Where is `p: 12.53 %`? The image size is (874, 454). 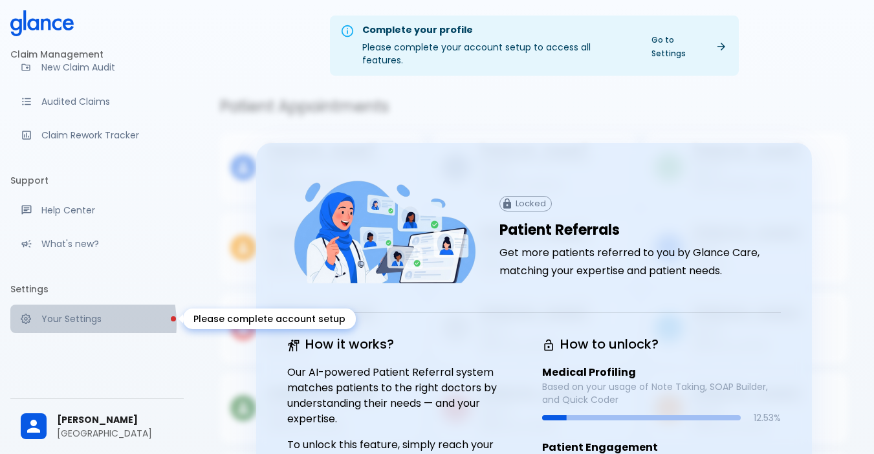 p: 12.53 % is located at coordinates (761, 418).